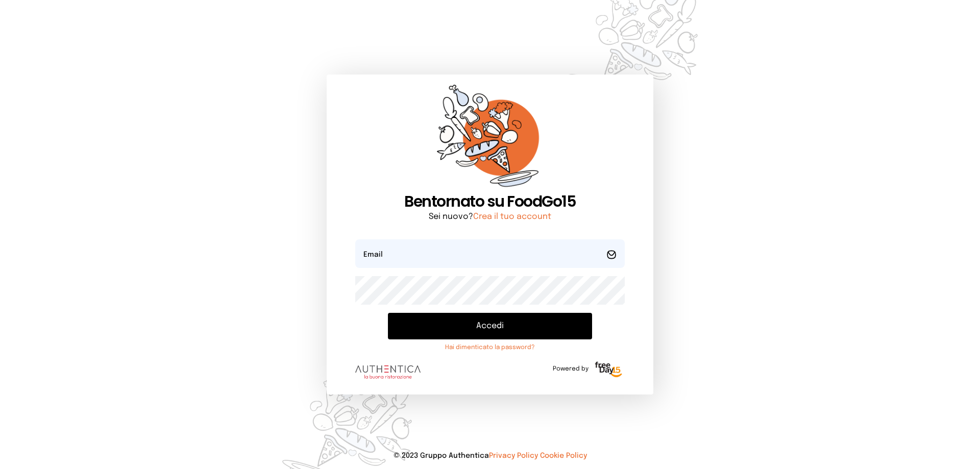 The width and height of the screenshot is (980, 469). What do you see at coordinates (512, 217) in the screenshot?
I see `a: Crea il tuo account` at bounding box center [512, 217].